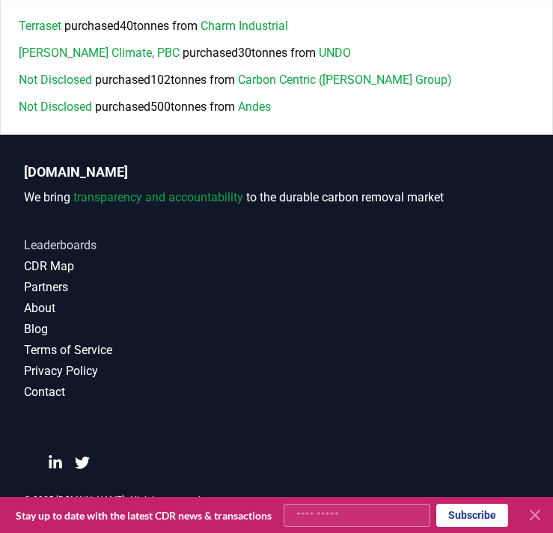  What do you see at coordinates (276, 350) in the screenshot?
I see `a: Terms of Service` at bounding box center [276, 350].